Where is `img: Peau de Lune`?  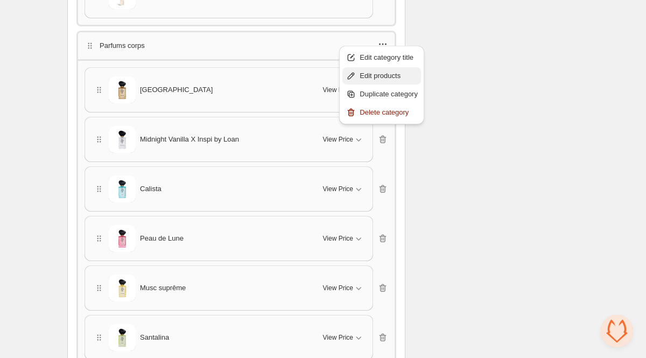 img: Peau de Lune is located at coordinates (122, 238).